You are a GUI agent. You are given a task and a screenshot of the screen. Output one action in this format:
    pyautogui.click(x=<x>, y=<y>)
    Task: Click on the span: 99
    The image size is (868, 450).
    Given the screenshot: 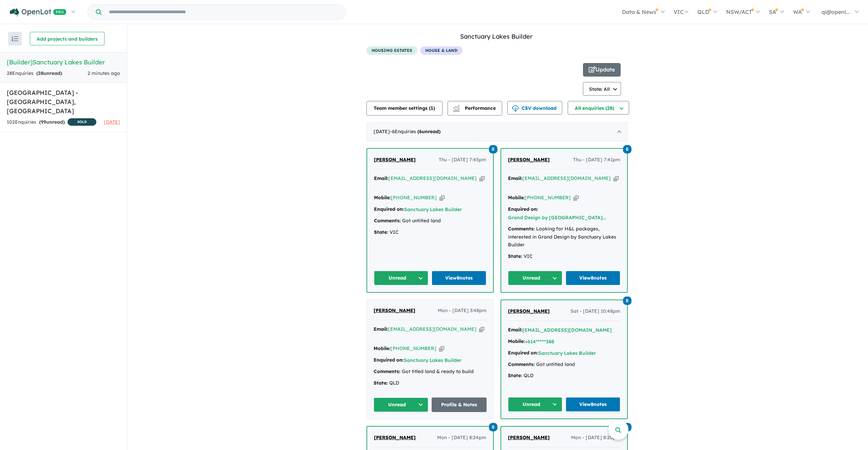 What is the action you would take?
    pyautogui.click(x=44, y=122)
    